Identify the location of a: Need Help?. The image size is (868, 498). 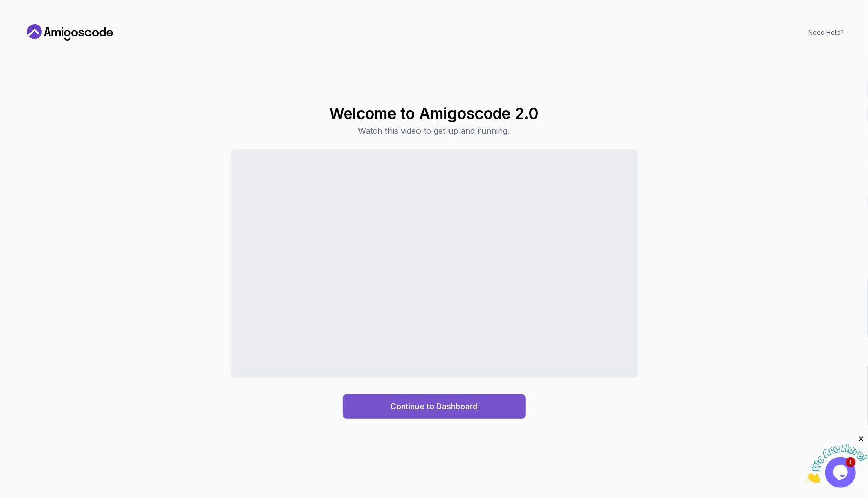
(826, 33).